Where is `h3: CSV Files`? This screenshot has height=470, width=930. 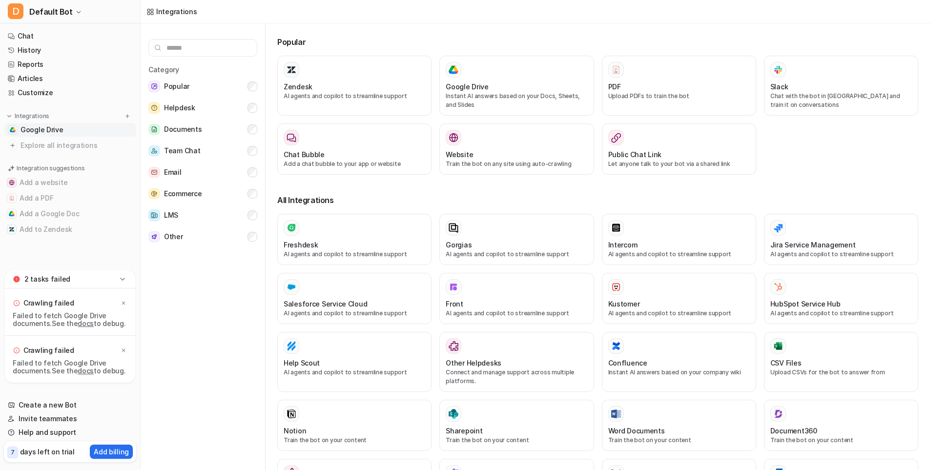
h3: CSV Files is located at coordinates (785, 363).